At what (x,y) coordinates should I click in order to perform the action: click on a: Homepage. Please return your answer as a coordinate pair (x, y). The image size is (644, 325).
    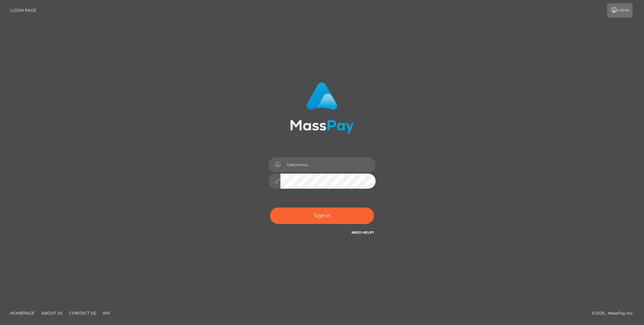
    Looking at the image, I should click on (22, 313).